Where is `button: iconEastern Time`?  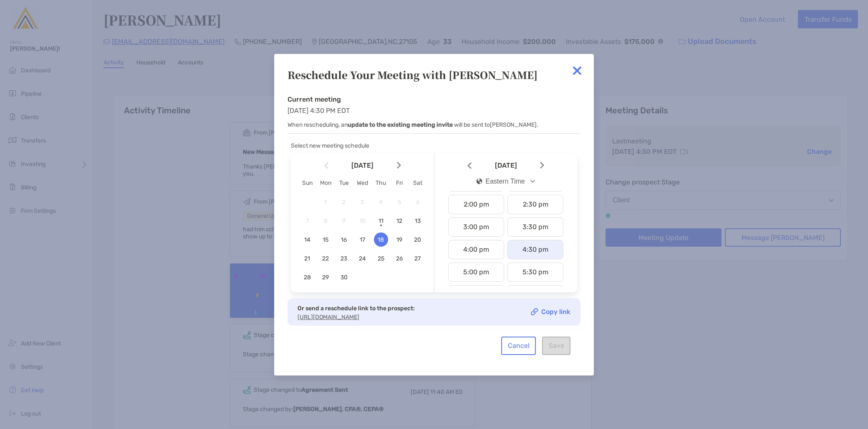
button: iconEastern Time is located at coordinates (505, 181).